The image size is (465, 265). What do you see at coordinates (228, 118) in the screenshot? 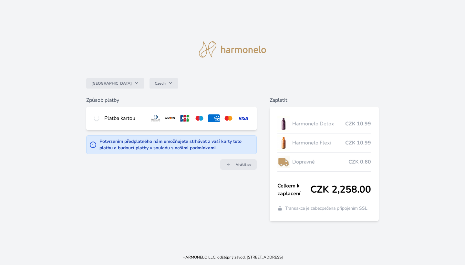
I see `img: mc.svg` at bounding box center [228, 118].